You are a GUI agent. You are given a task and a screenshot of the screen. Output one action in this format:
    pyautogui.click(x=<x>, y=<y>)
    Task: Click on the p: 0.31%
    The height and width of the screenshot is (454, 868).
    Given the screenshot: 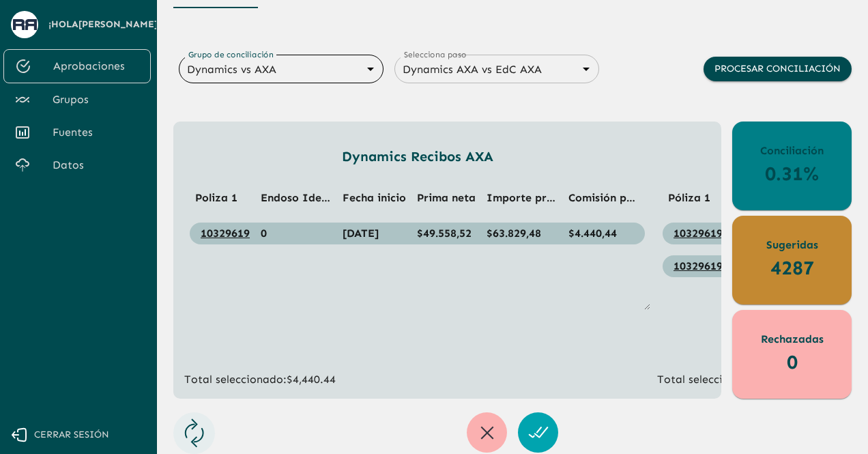 What is the action you would take?
    pyautogui.click(x=791, y=173)
    